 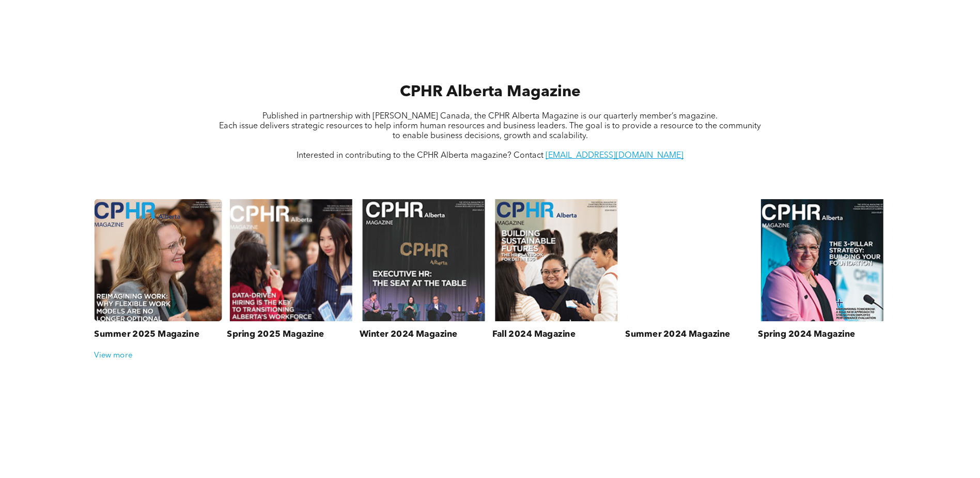 I want to click on h3: Fall 2024 Magazine, so click(x=534, y=333).